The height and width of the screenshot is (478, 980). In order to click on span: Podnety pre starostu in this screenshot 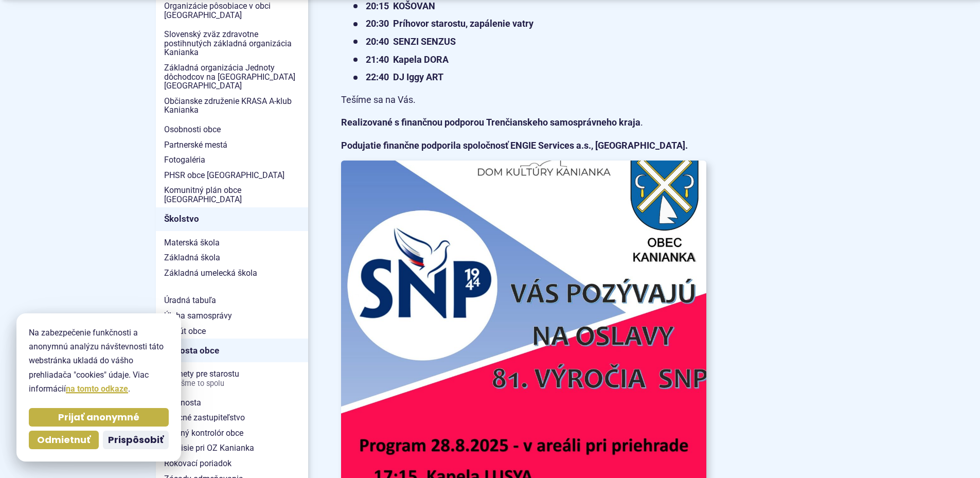, I will do `click(232, 378)`.